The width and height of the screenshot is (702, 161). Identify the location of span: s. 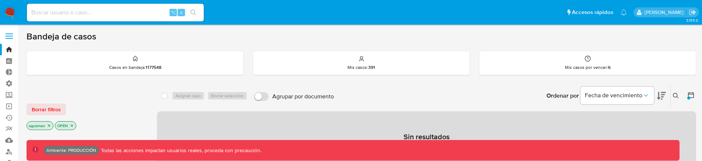
(181, 12).